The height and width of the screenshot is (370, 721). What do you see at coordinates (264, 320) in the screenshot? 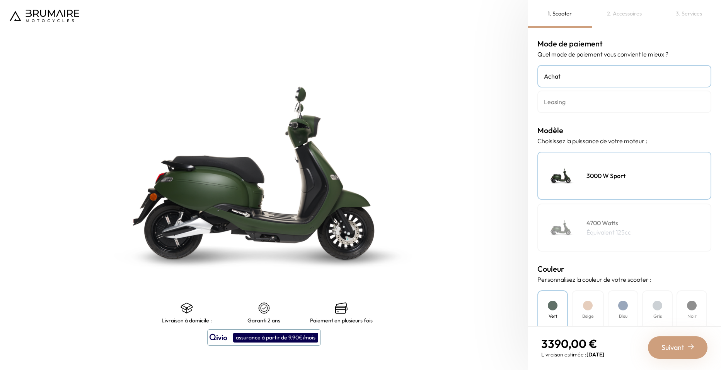
I see `p: Garanti 2 ans` at bounding box center [264, 320].